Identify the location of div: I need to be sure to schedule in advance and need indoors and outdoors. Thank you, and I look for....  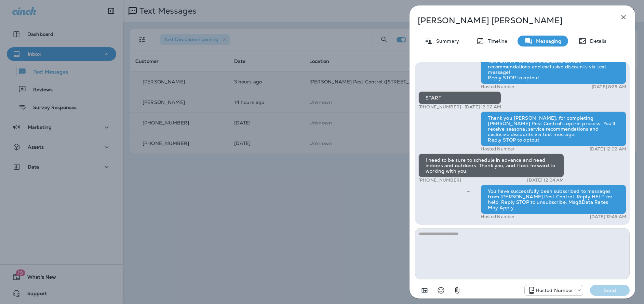
(491, 165).